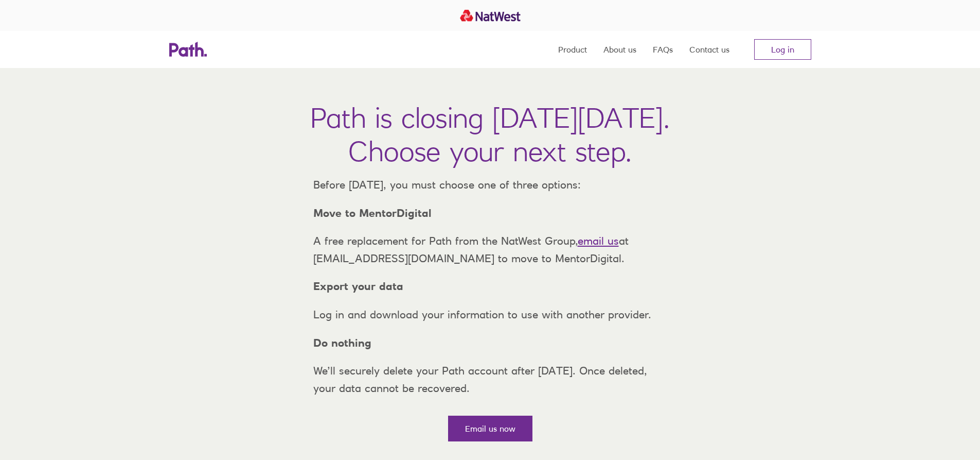 The image size is (980, 460). Describe the element at coordinates (573, 49) in the screenshot. I see `a: Product` at that location.